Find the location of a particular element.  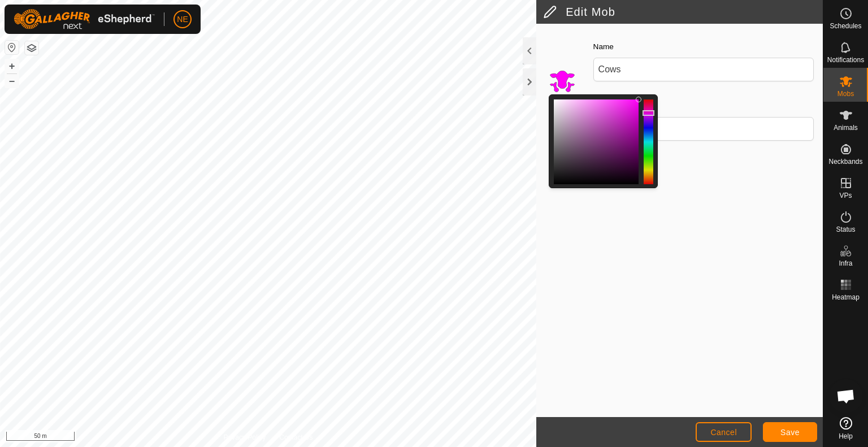

button: Save is located at coordinates (790, 431).